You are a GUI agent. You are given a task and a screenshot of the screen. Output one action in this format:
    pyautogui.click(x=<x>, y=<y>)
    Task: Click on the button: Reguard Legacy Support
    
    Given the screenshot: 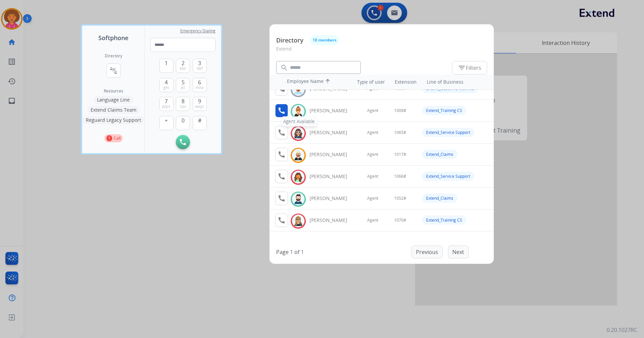 What is the action you would take?
    pyautogui.click(x=113, y=120)
    